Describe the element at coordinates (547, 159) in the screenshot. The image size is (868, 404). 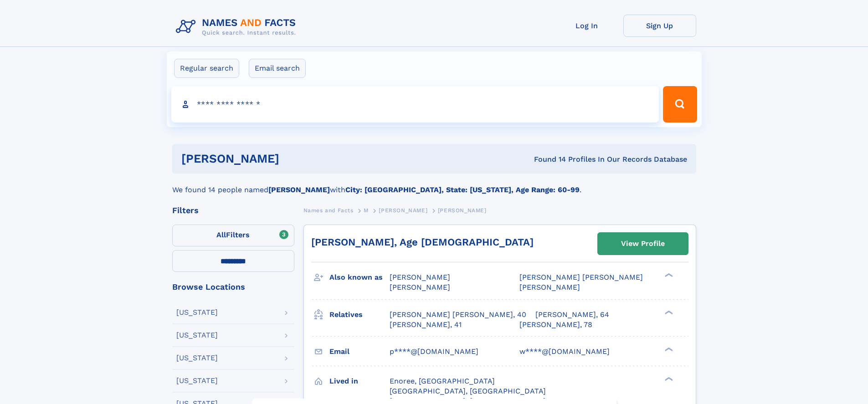
I see `div: Found 14 Profiles In Our Records Database` at that location.